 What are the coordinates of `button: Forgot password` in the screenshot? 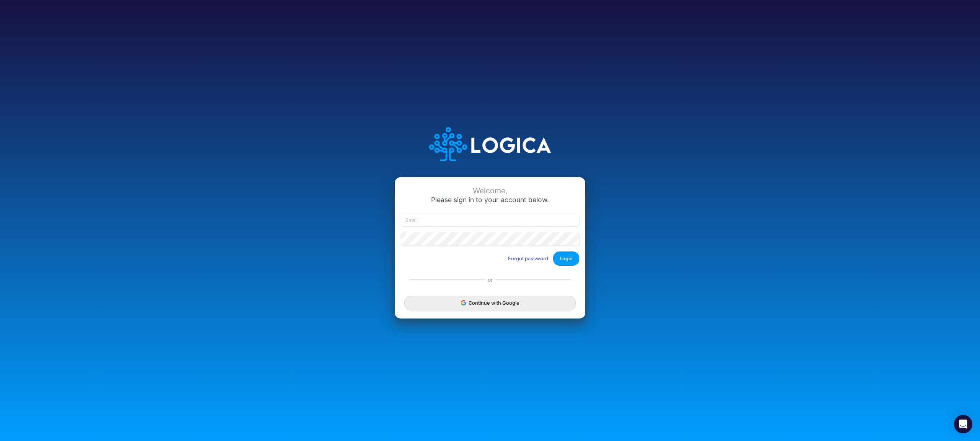 It's located at (528, 258).